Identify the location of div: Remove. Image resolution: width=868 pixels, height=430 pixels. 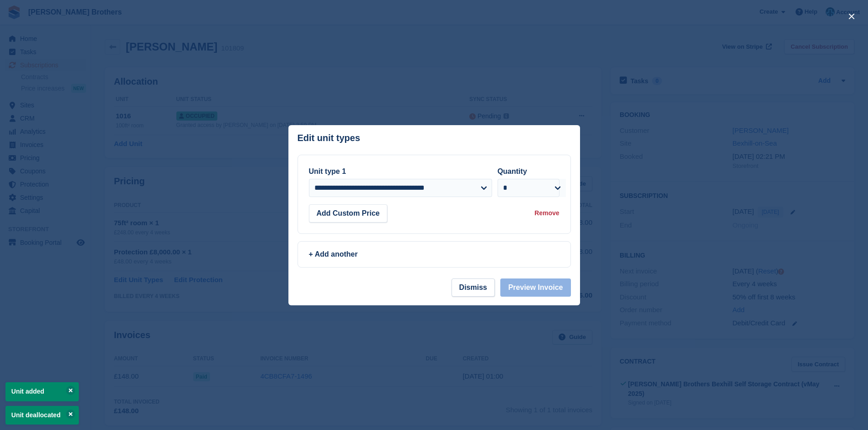
(547, 213).